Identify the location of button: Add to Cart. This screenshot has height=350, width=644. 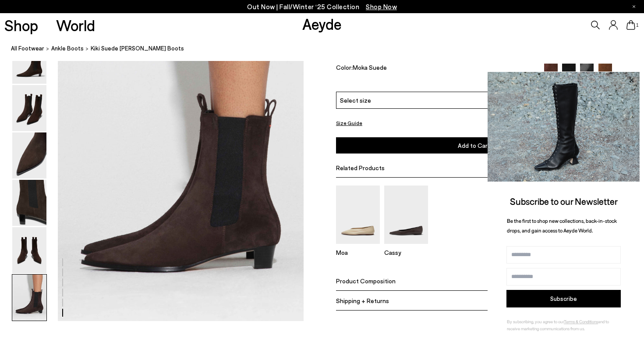
(474, 145).